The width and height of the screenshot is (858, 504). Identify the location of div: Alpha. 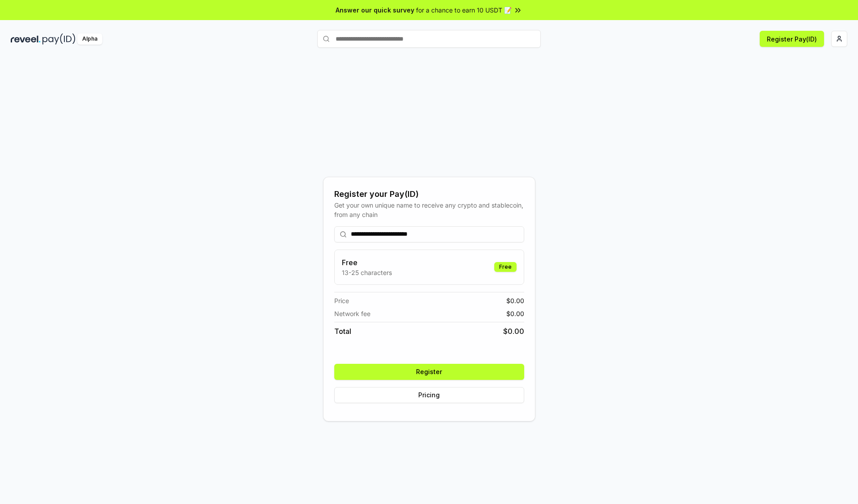
(90, 39).